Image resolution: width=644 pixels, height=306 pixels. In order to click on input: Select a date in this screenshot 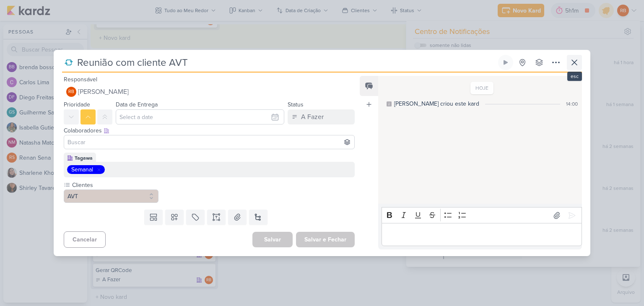, I will do `click(200, 117)`.